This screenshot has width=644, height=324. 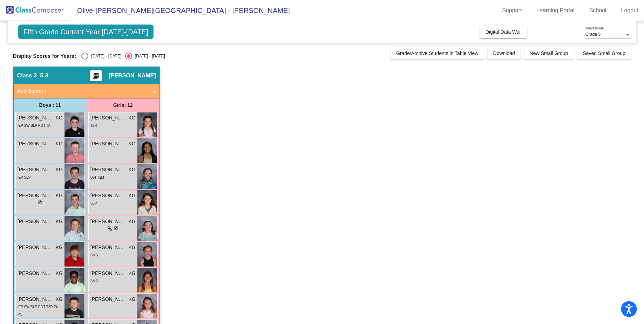 What do you see at coordinates (27, 76) in the screenshot?
I see `span: Class 3` at bounding box center [27, 76].